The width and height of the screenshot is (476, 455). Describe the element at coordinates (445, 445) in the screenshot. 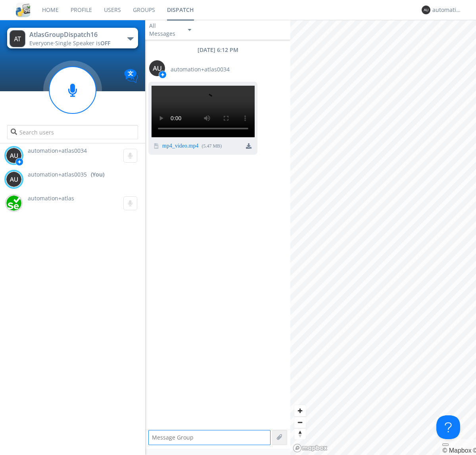

I see `button: Toggle attribution` at that location.